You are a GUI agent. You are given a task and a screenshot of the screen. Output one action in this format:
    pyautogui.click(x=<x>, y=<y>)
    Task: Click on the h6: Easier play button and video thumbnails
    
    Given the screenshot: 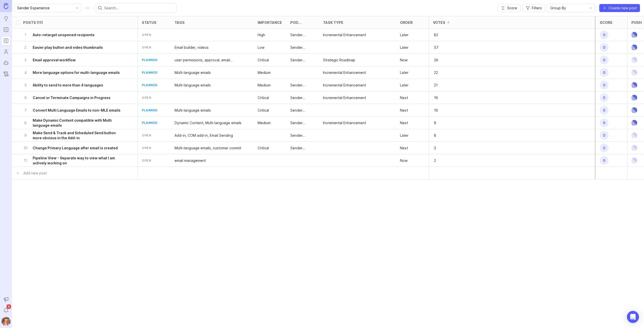 What is the action you would take?
    pyautogui.click(x=68, y=48)
    